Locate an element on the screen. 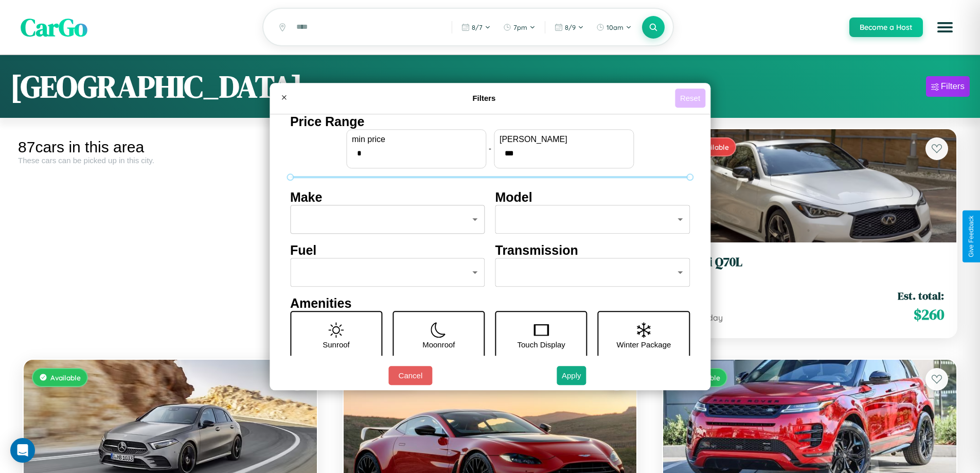 This screenshot has width=980, height=473. div: These cars can be picked up in this city. is located at coordinates (171, 160).